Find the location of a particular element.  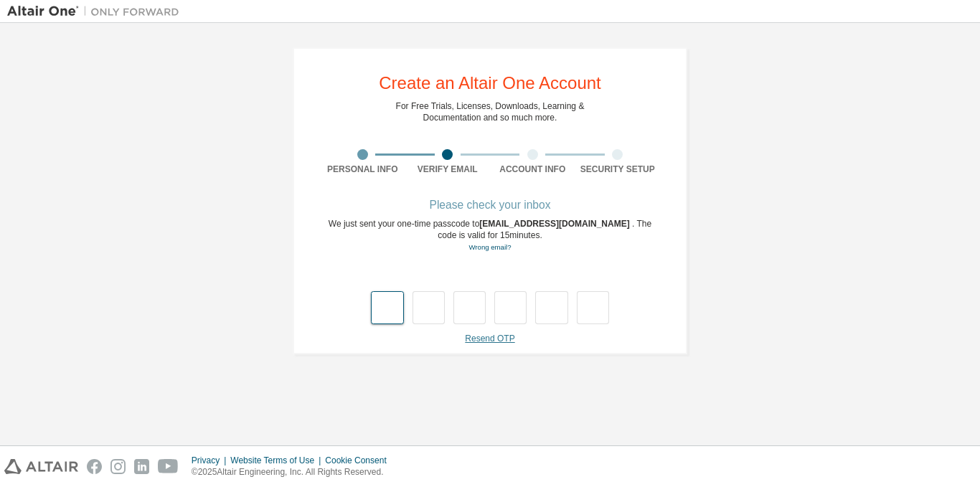

div: Website Terms of Use is located at coordinates (277, 461).